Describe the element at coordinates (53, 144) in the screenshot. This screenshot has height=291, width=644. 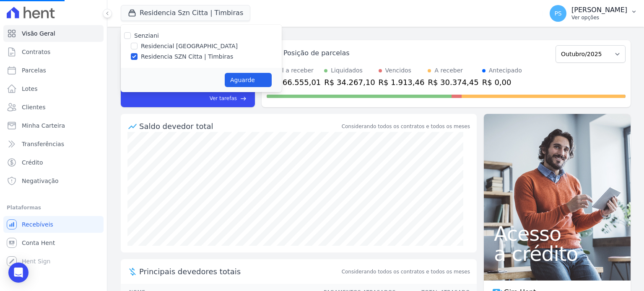
I see `a: Transferências` at that location.